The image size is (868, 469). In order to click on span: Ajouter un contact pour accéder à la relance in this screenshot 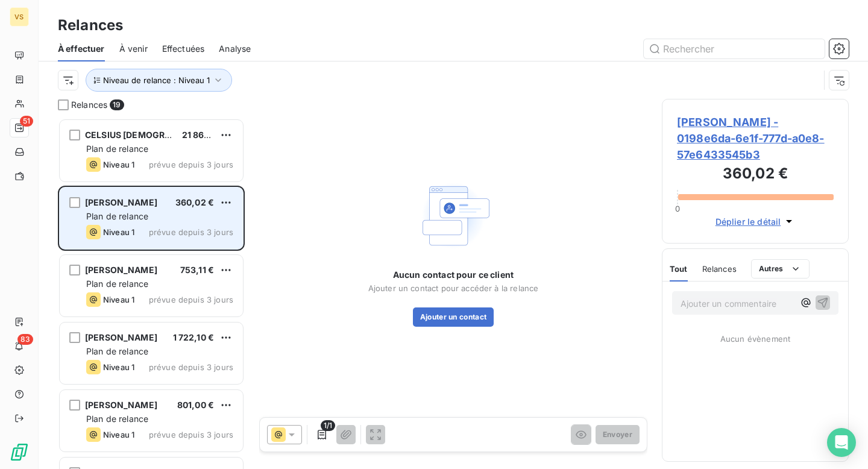, I will do `click(453, 288)`.